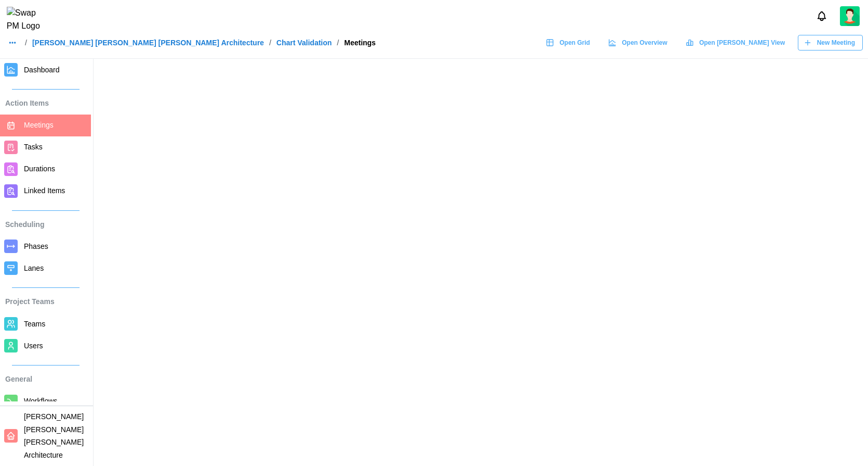 The height and width of the screenshot is (466, 868). Describe the element at coordinates (42, 70) in the screenshot. I see `span: Dashboard` at that location.